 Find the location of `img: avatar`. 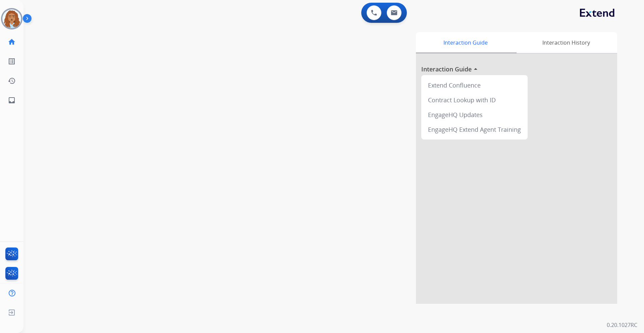

img: avatar is located at coordinates (11, 19).